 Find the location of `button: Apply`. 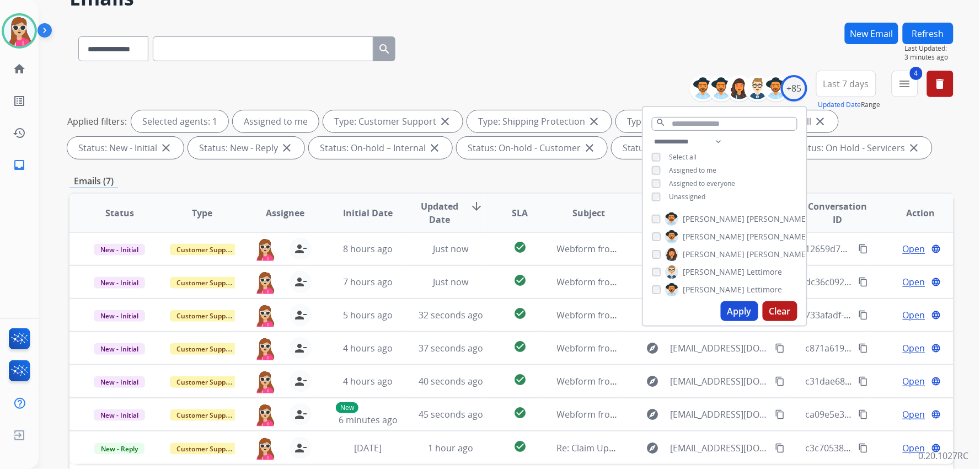

button: Apply is located at coordinates (739, 311).